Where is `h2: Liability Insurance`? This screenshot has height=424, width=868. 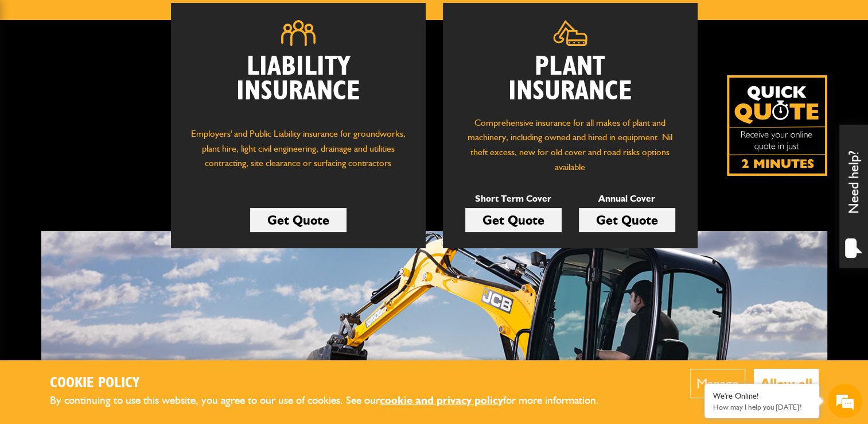
h2: Liability Insurance is located at coordinates (298, 85).